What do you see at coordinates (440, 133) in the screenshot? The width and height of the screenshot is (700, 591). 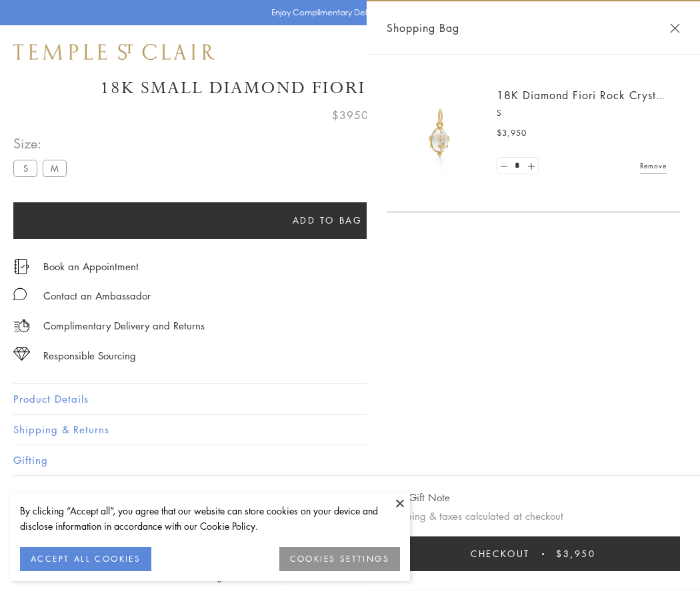 I see `img: P51889-E11FIORI` at bounding box center [440, 133].